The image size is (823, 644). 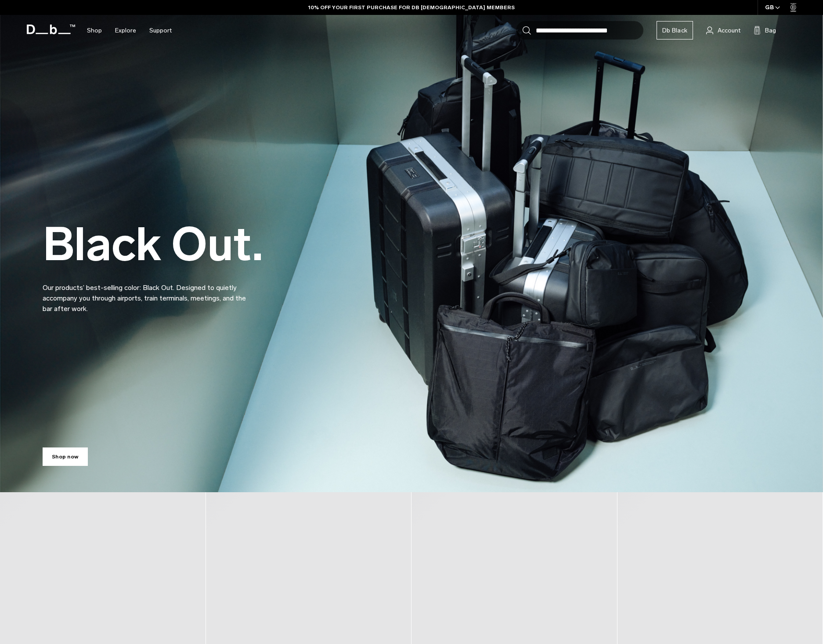 I want to click on span: Bag, so click(x=770, y=30).